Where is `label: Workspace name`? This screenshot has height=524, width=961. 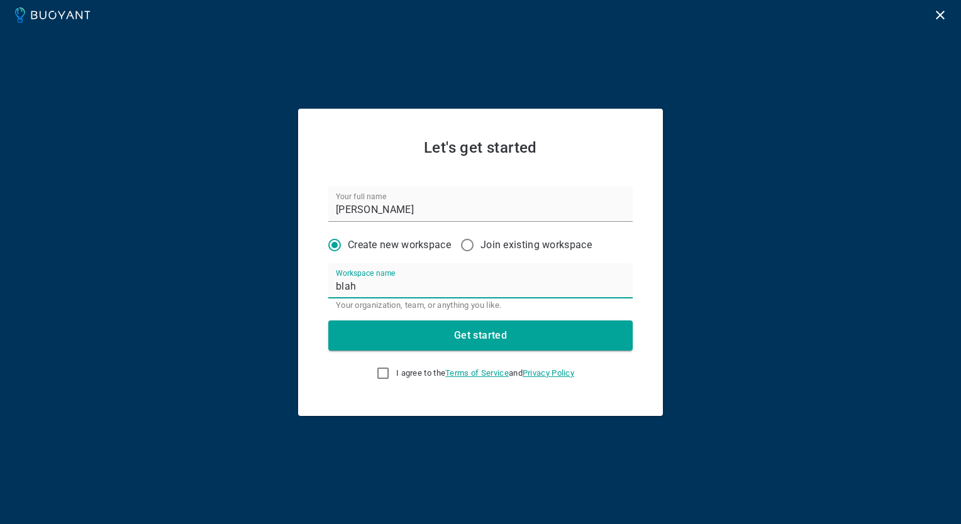
label: Workspace name is located at coordinates (365, 273).